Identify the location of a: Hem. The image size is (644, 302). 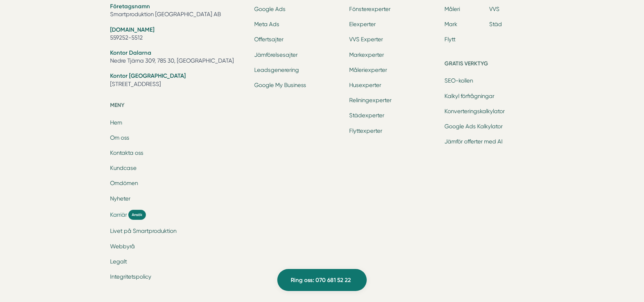
(116, 123).